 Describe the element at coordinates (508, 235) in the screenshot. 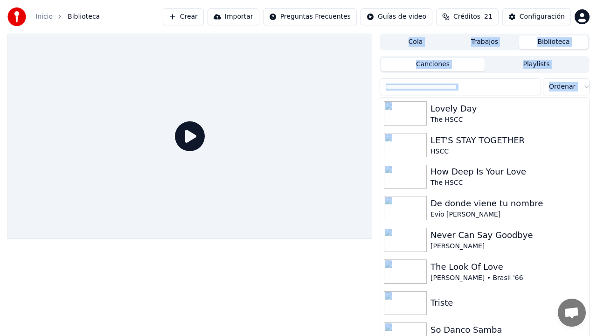

I see `div: Never Can Say Goodbye` at that location.